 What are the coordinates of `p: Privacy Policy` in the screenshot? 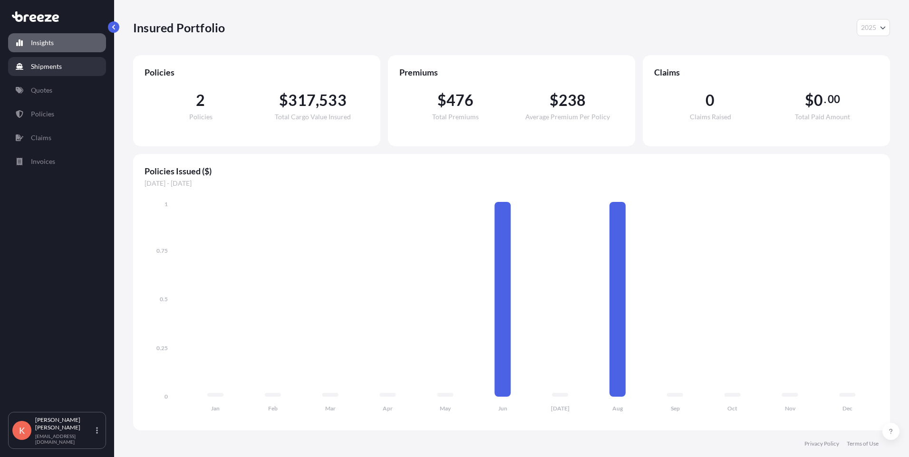 It's located at (821, 444).